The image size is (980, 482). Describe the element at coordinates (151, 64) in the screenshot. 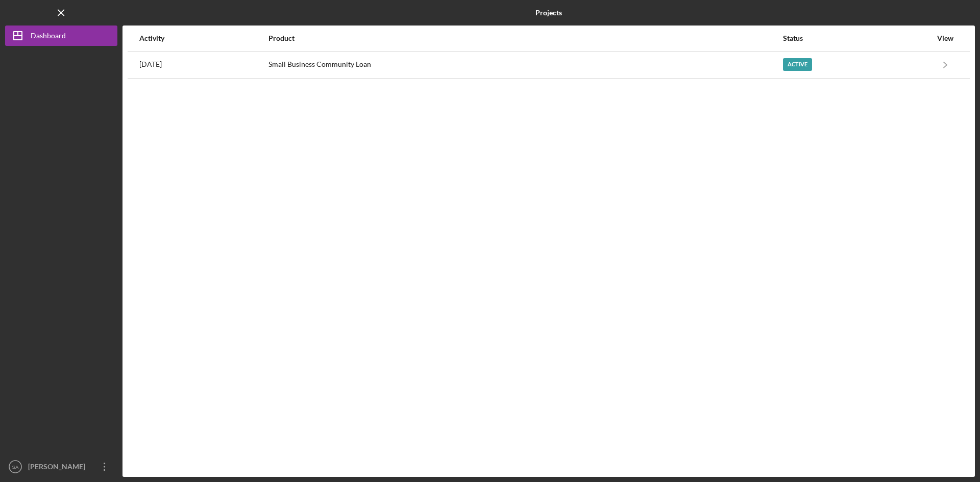

I see `time: 2025-09-15 21:51` at that location.